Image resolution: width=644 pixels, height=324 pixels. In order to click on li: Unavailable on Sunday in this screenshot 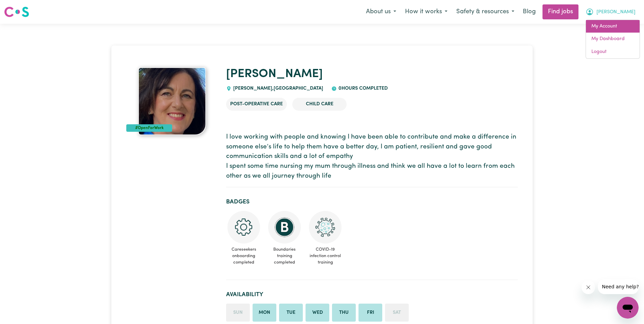, I will do `click(238, 313)`.